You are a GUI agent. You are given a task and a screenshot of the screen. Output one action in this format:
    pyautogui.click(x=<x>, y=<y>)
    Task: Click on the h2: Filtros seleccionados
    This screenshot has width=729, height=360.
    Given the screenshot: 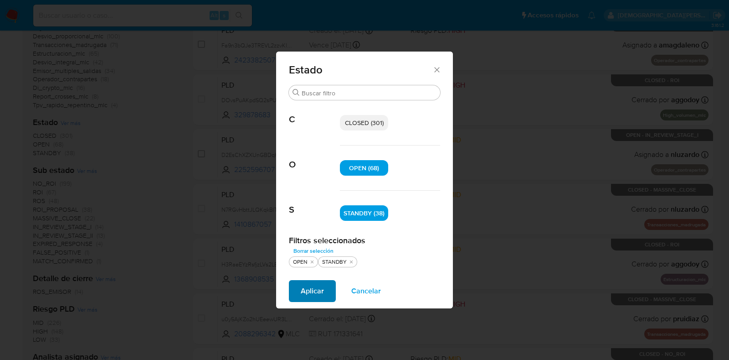 What is the action you would take?
    pyautogui.click(x=365, y=240)
    